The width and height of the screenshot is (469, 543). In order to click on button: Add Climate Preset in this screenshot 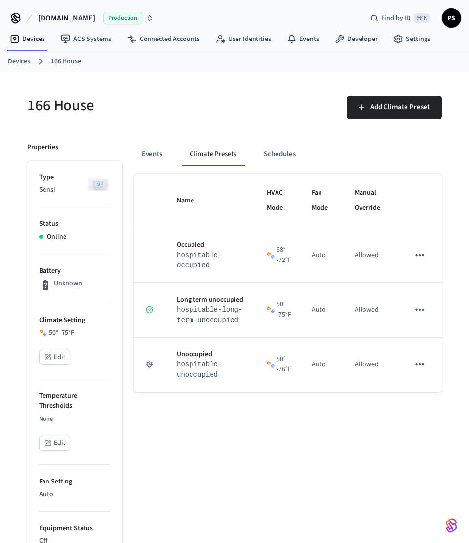, I will do `click(394, 107)`.